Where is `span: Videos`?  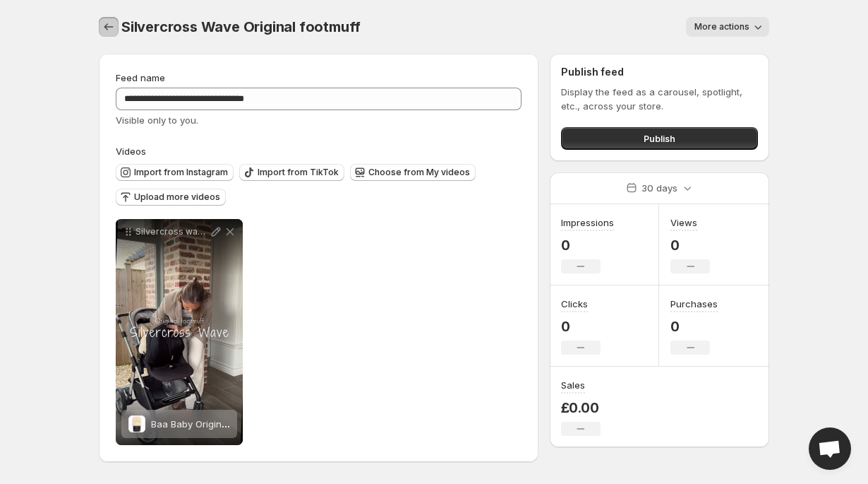
span: Videos is located at coordinates (130, 151).